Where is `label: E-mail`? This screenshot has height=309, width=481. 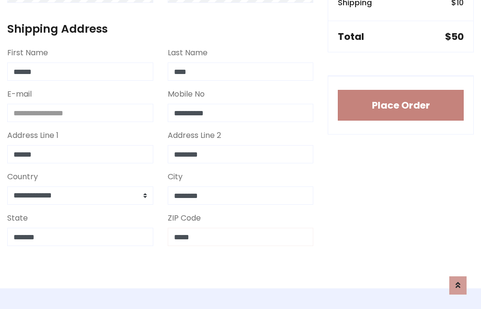 label: E-mail is located at coordinates (19, 94).